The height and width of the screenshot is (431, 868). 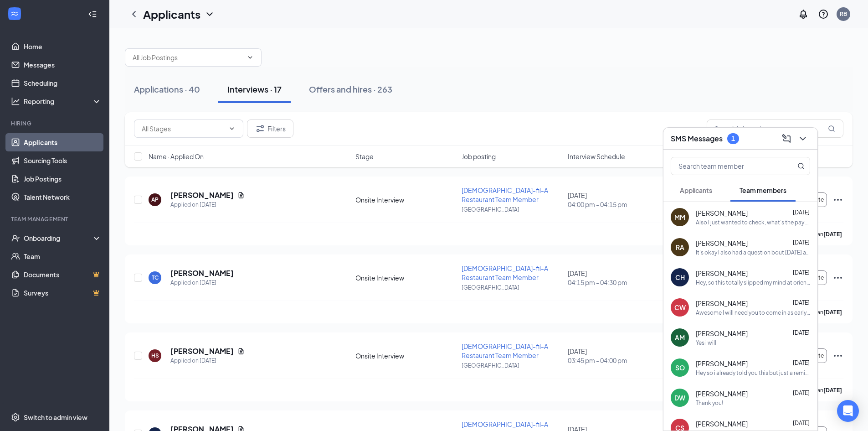 What do you see at coordinates (172, 14) in the screenshot?
I see `h1: Applicants` at bounding box center [172, 14].